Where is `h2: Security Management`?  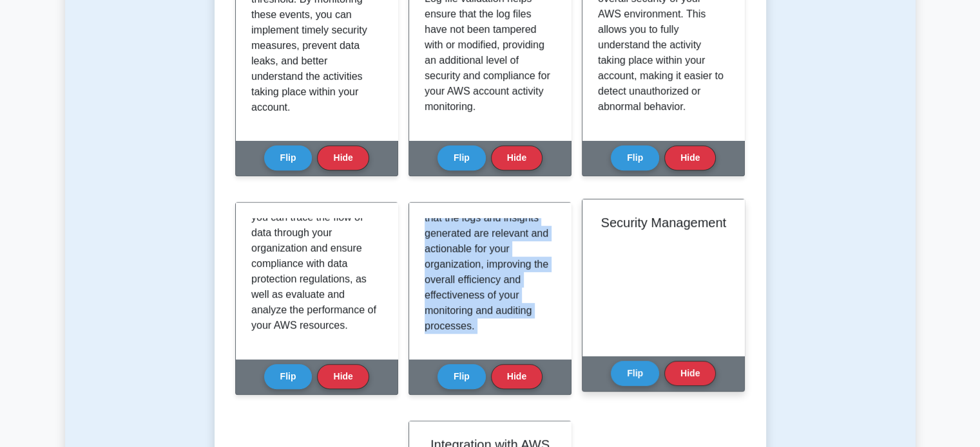 h2: Security Management is located at coordinates (663, 223).